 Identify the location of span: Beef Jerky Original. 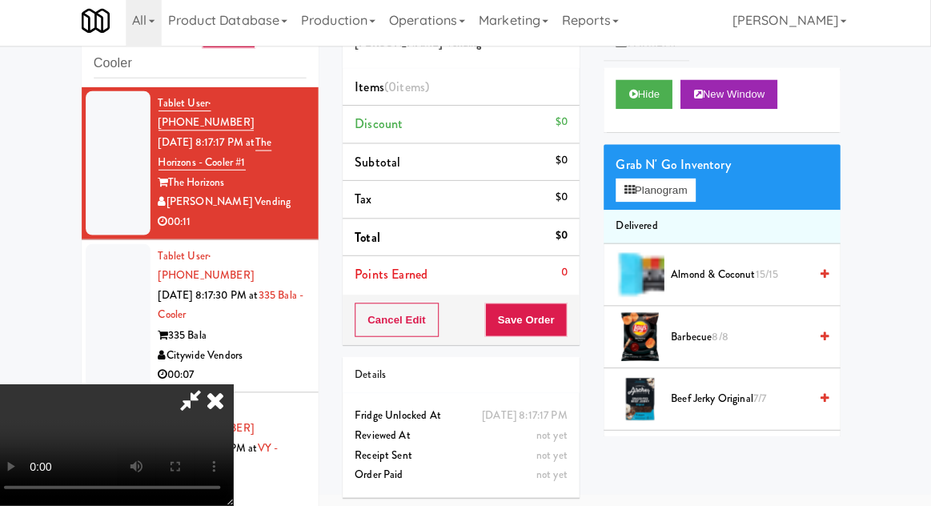
(741, 401).